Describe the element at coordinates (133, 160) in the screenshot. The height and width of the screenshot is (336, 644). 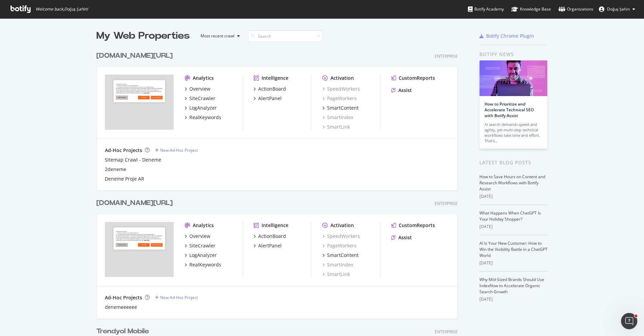
I see `a: Sitemap Crawl - Deneme` at that location.